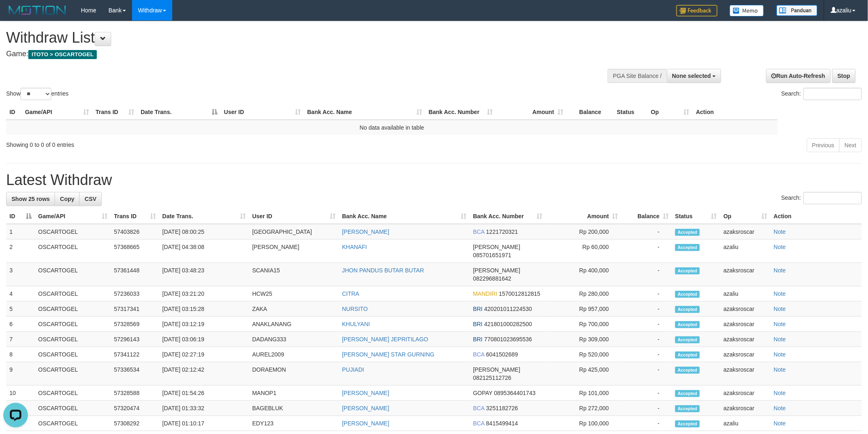  Describe the element at coordinates (461, 112) in the screenshot. I see `th: Bank Acc. Number: activate to sort column ascending` at that location.